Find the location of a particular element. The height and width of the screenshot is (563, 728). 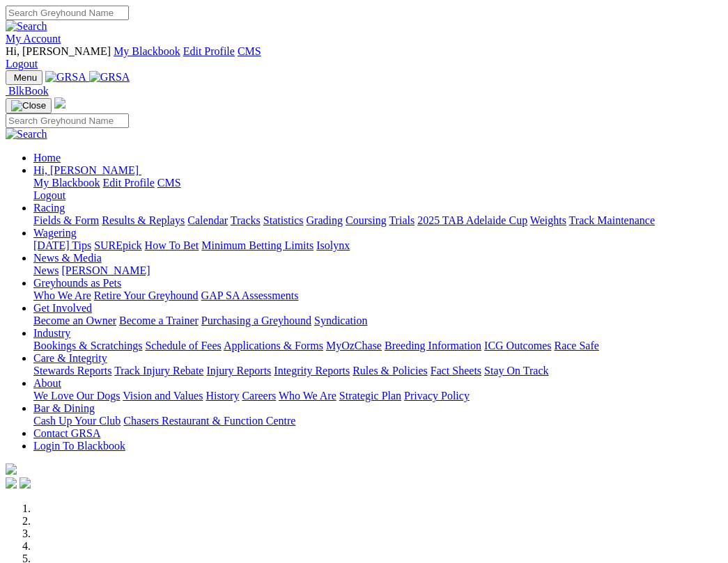

div: My Account is located at coordinates (364, 58).